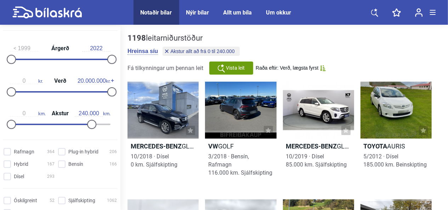 The width and height of the screenshot is (448, 210). What do you see at coordinates (235, 68) in the screenshot?
I see `span: Vista leit` at bounding box center [235, 68].